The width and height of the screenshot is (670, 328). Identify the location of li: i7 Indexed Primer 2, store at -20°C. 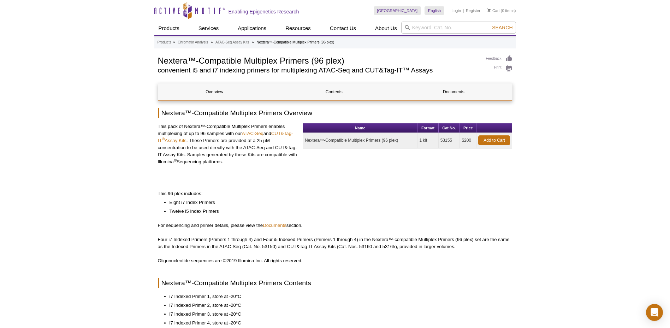
(337, 305).